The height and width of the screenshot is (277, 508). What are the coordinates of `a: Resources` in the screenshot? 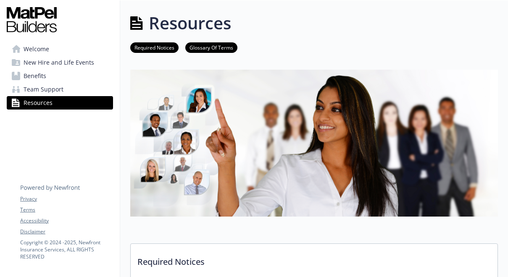 It's located at (60, 103).